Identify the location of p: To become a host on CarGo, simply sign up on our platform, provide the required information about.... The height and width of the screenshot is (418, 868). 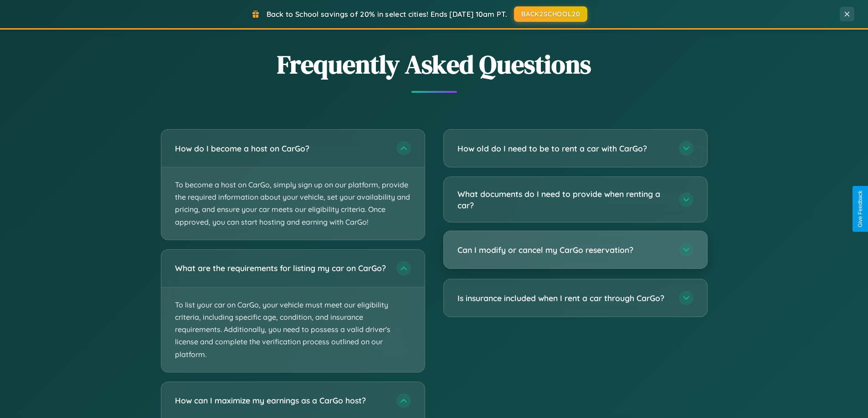
(293, 204).